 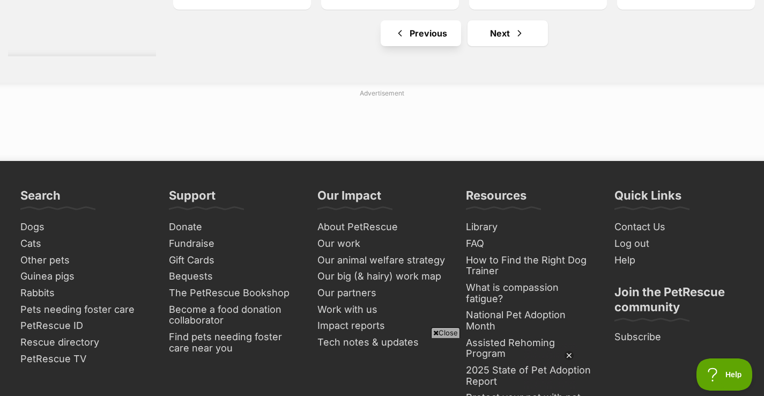 I want to click on a: Library, so click(x=530, y=227).